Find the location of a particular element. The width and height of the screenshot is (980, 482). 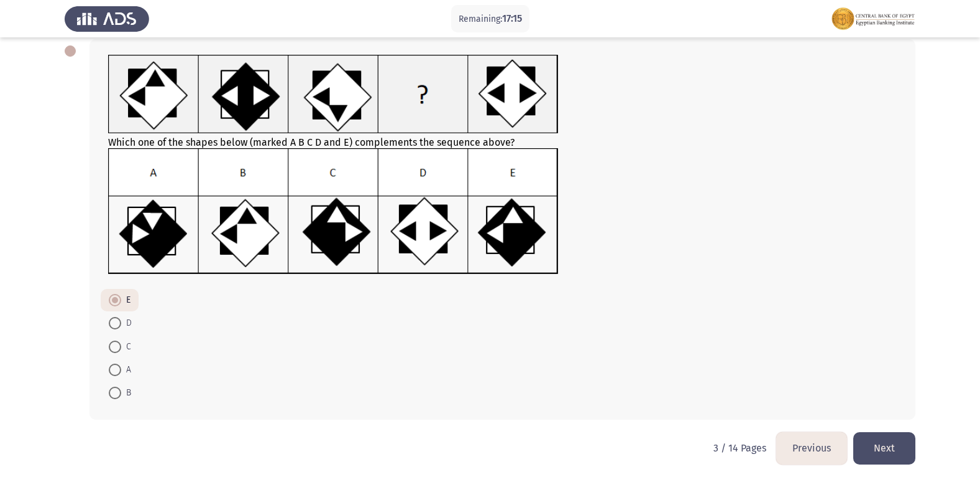

button: load next page is located at coordinates (885, 448).